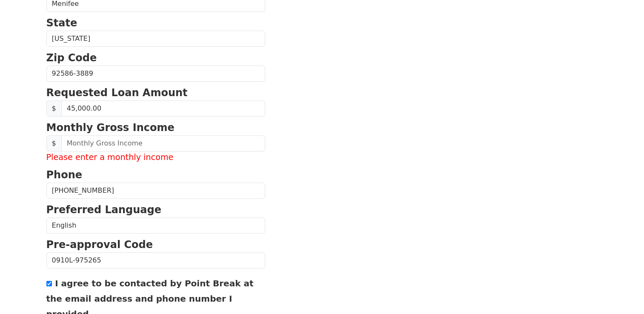  Describe the element at coordinates (64, 175) in the screenshot. I see `strong: Phone` at that location.